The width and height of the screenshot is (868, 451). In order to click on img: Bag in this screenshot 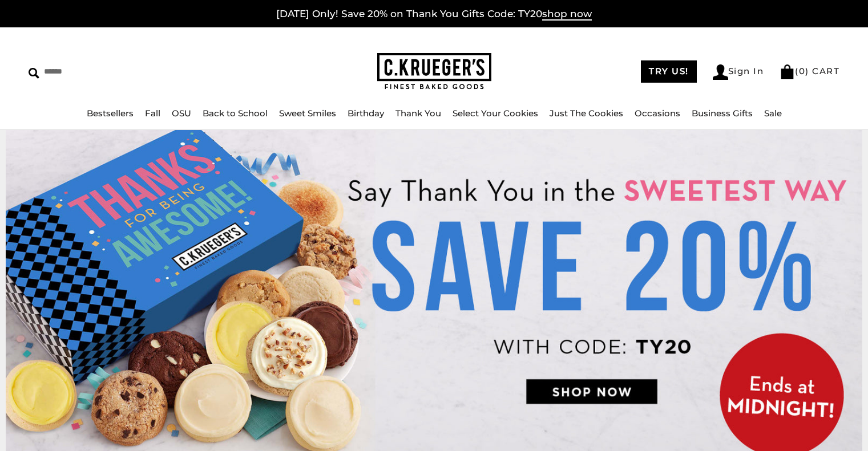, I will do `click(787, 72)`.